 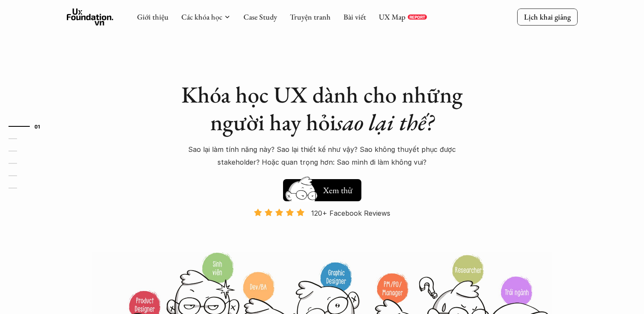 What do you see at coordinates (392, 17) in the screenshot?
I see `a: UX Map` at bounding box center [392, 17].